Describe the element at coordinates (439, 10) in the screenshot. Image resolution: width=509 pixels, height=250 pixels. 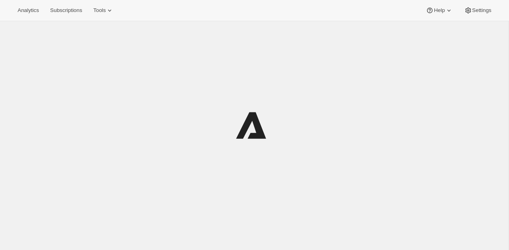
I see `button: Help` at that location.